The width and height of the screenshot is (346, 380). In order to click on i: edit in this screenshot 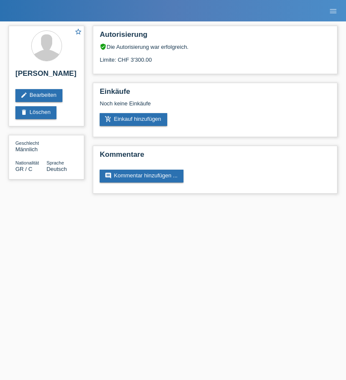, I will do `click(24, 95)`.